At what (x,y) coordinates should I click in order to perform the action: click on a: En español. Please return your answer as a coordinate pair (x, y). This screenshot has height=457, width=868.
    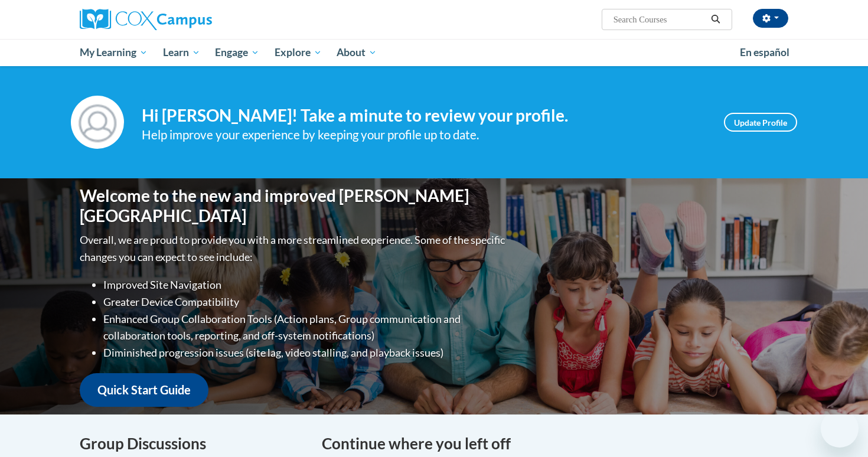
    Looking at the image, I should click on (765, 52).